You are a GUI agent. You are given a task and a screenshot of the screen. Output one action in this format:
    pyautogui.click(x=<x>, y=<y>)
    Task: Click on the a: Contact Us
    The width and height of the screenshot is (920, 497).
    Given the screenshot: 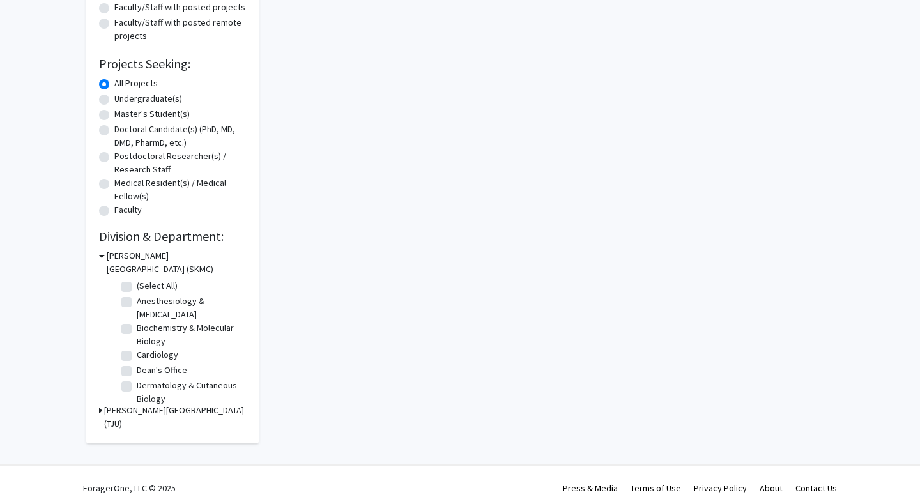 What is the action you would take?
    pyautogui.click(x=816, y=488)
    